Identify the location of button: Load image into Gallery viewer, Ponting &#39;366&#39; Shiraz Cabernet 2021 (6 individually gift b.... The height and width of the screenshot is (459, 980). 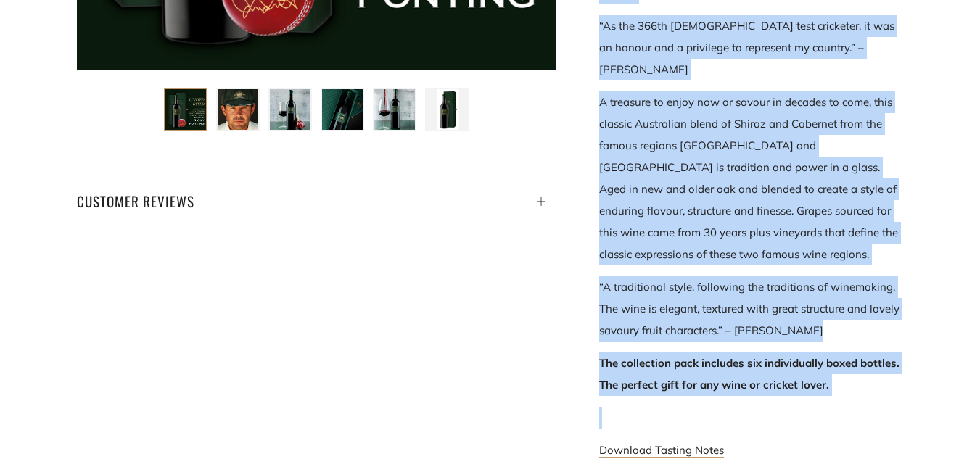
(186, 109).